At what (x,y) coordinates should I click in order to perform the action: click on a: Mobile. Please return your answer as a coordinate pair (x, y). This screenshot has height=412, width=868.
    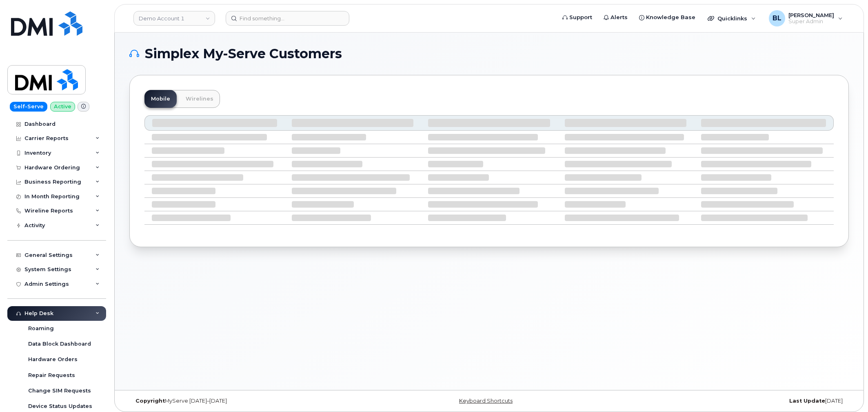
    Looking at the image, I should click on (161, 99).